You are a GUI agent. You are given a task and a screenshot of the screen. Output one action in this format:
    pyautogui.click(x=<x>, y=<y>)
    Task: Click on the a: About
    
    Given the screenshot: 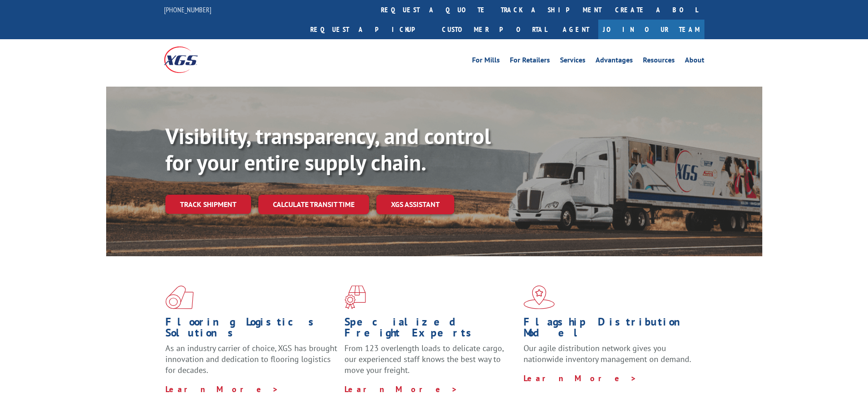 What is the action you would take?
    pyautogui.click(x=695, y=62)
    